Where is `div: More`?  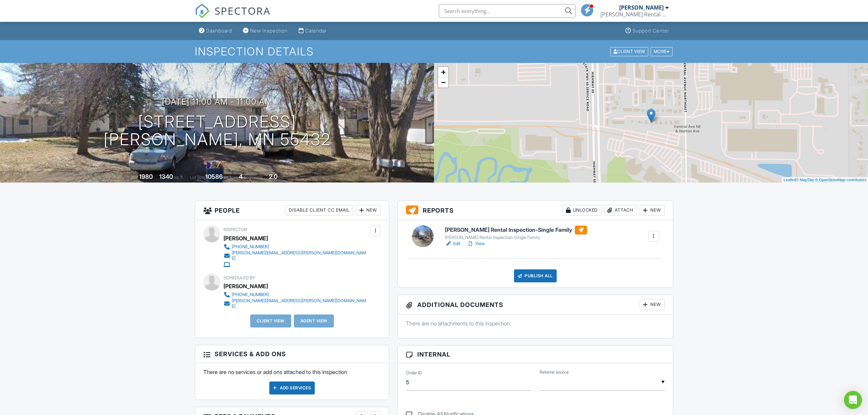 div: More is located at coordinates (661, 51).